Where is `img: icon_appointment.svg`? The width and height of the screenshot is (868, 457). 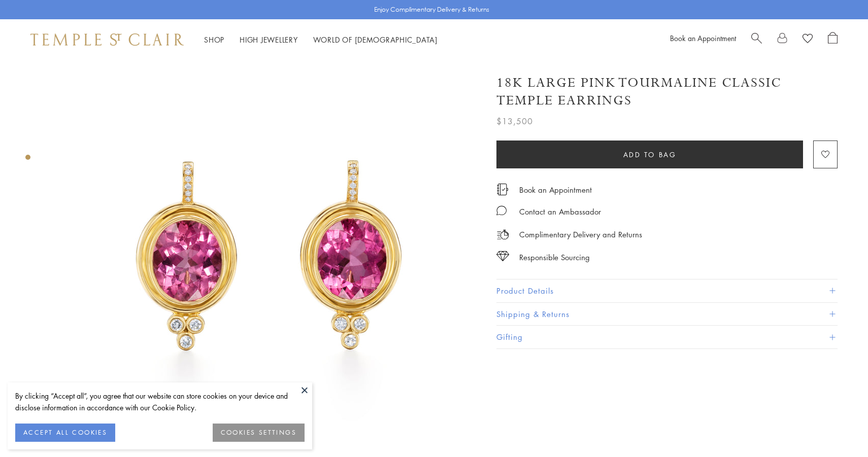
img: icon_appointment.svg is located at coordinates (502, 189).